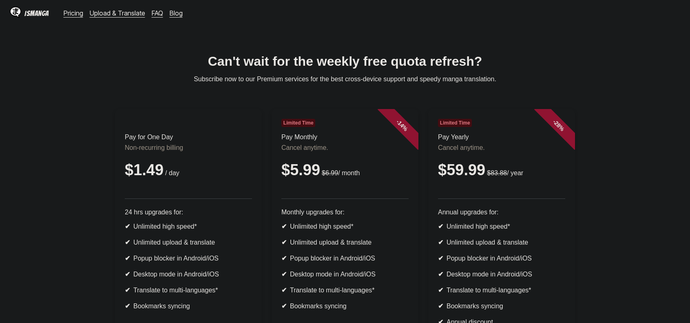  Describe the element at coordinates (497, 173) in the screenshot. I see `s: $83.88` at that location.